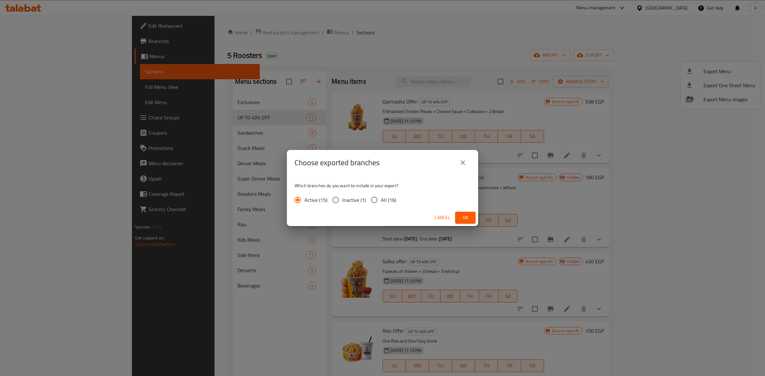 This screenshot has width=765, height=376. Describe the element at coordinates (465, 218) in the screenshot. I see `span: Ok` at that location.